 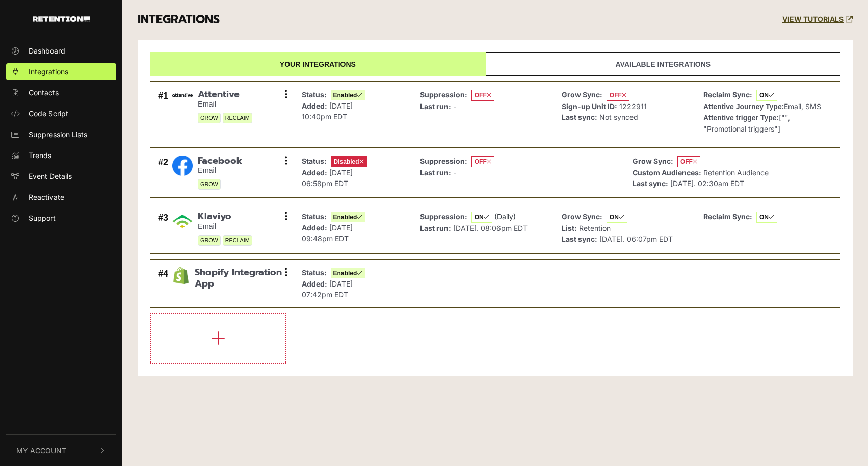 I want to click on span: (Daily), so click(x=505, y=216).